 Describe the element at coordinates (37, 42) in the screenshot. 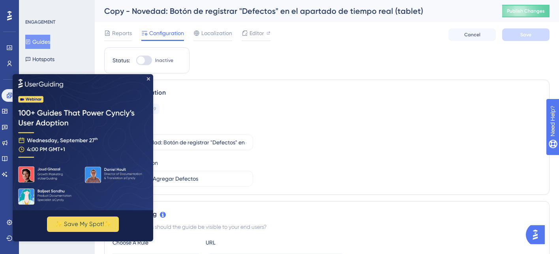

I see `button: Guides` at that location.